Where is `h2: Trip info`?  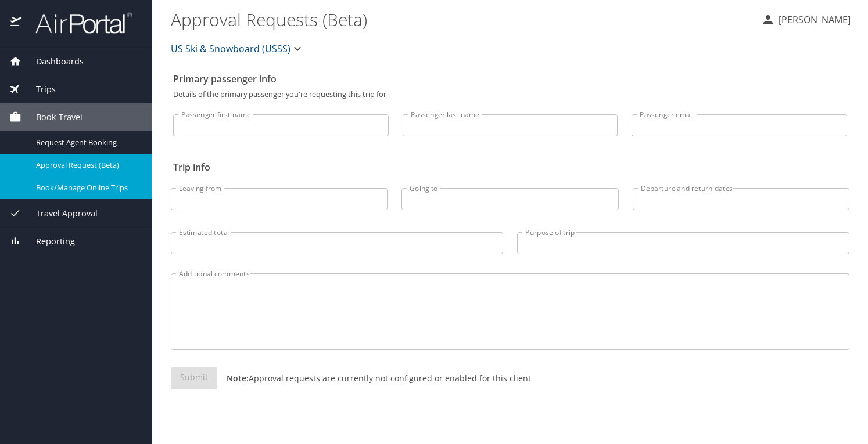
h2: Trip info is located at coordinates (510, 167).